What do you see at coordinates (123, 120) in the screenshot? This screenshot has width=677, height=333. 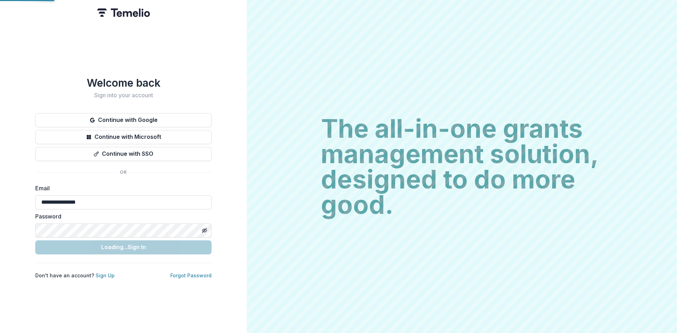 I see `button: Continue with Google` at bounding box center [123, 120].